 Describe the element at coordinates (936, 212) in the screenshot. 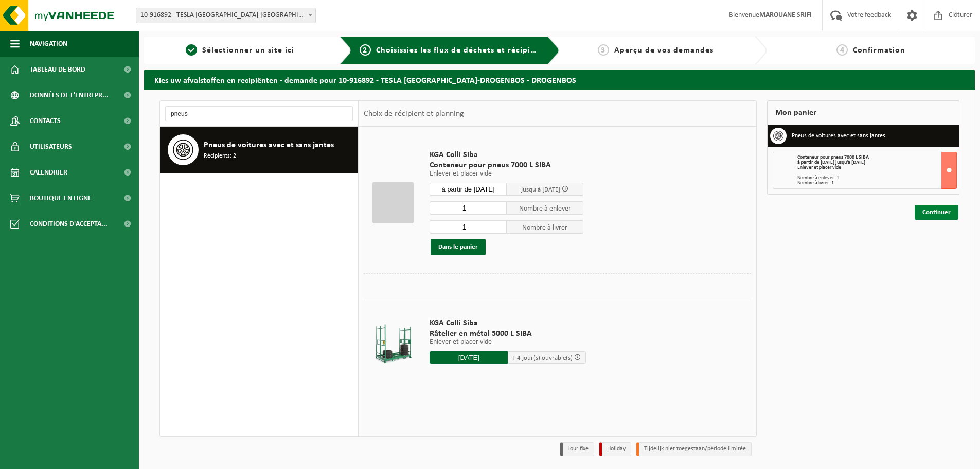

I see `a: Continuer` at that location.